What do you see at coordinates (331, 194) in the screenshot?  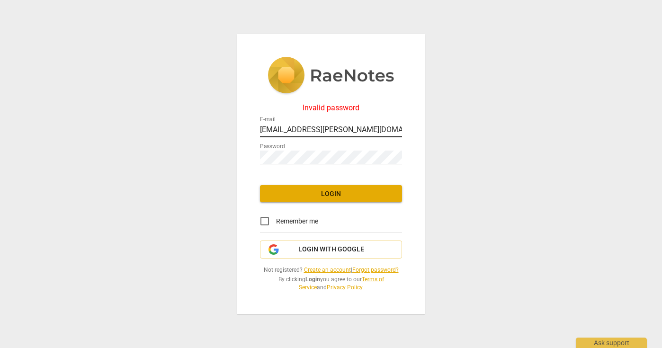 I see `button: Login` at bounding box center [331, 194].